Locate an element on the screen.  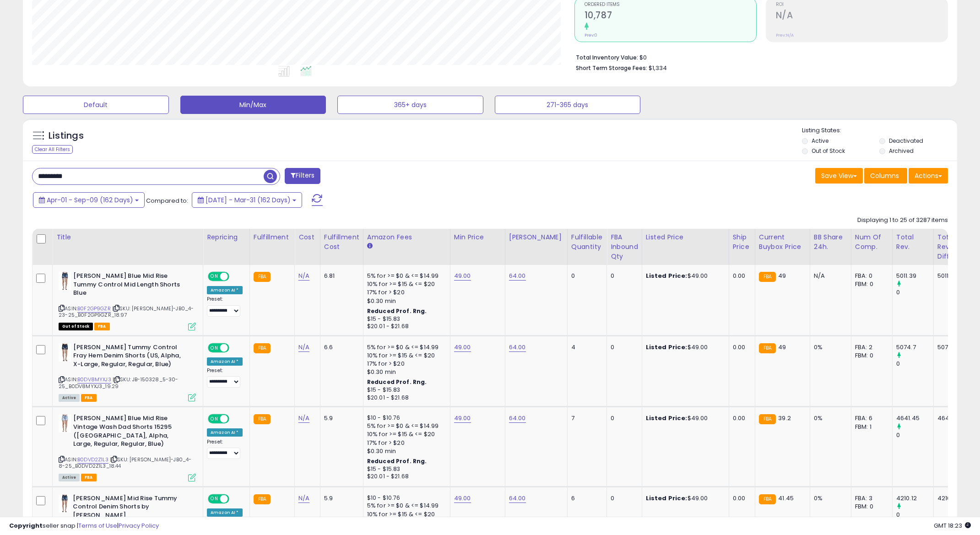
small: Prev: N/A is located at coordinates (785, 36).